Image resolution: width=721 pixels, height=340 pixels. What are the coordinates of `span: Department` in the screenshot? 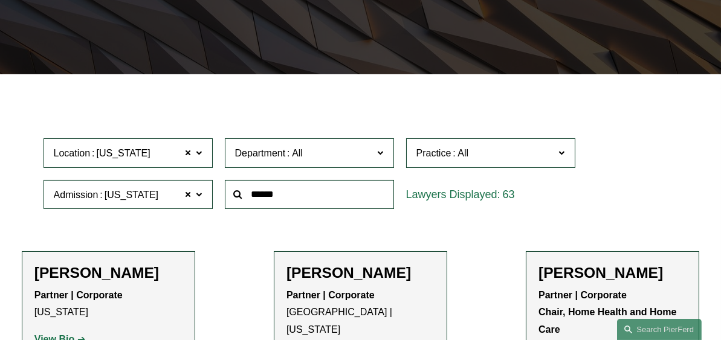 It's located at (261, 153).